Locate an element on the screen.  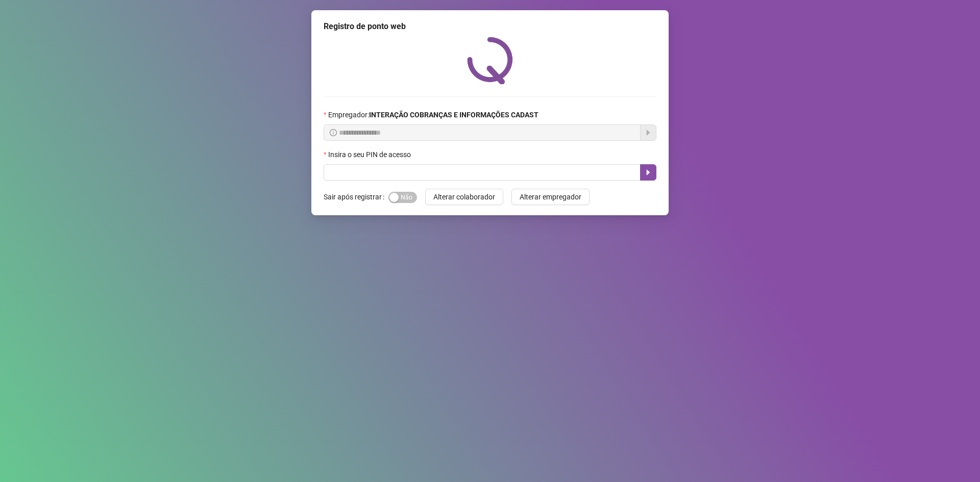
span: info-circle is located at coordinates (334, 133).